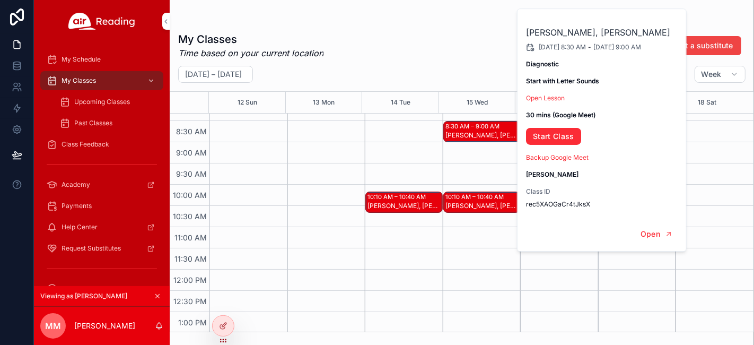 Image resolution: width=754 pixels, height=345 pixels. What do you see at coordinates (696, 46) in the screenshot?
I see `span: Request a substitute` at bounding box center [696, 46].